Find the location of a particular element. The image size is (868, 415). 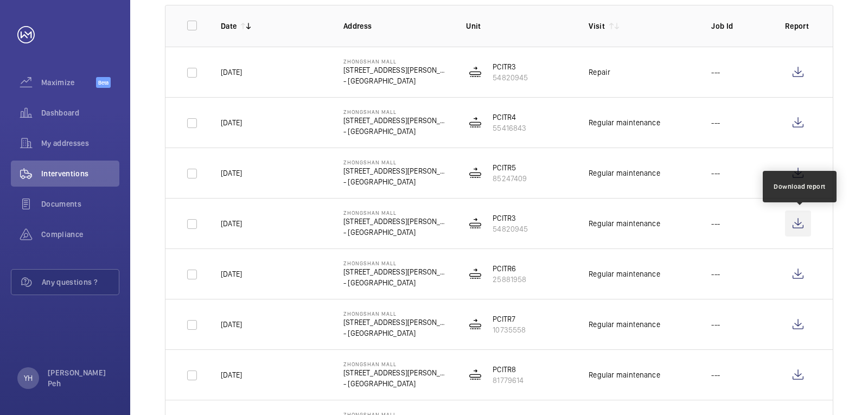

p: PCITR5 is located at coordinates (509, 167).